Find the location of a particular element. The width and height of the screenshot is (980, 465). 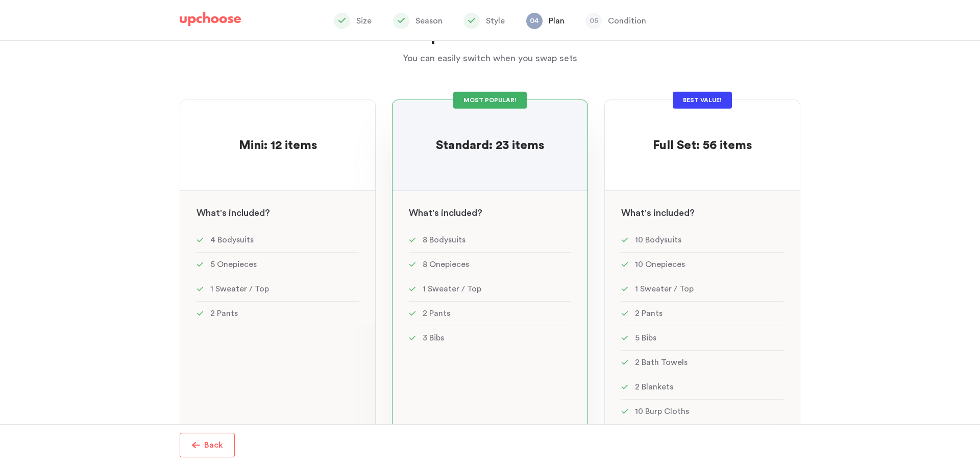

a: UpChoose is located at coordinates (211, 22).